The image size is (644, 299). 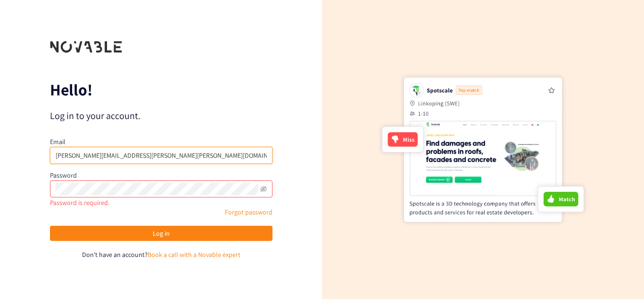 What do you see at coordinates (161, 116) in the screenshot?
I see `p: Log in to your account.` at bounding box center [161, 116].